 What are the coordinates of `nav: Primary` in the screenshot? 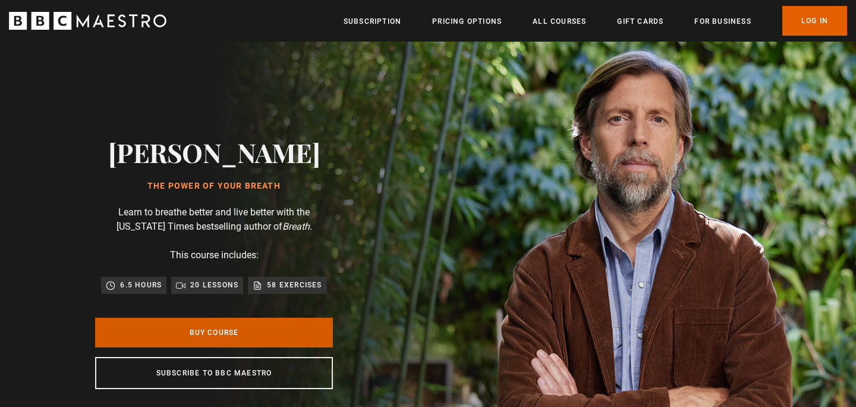 It's located at (595, 21).